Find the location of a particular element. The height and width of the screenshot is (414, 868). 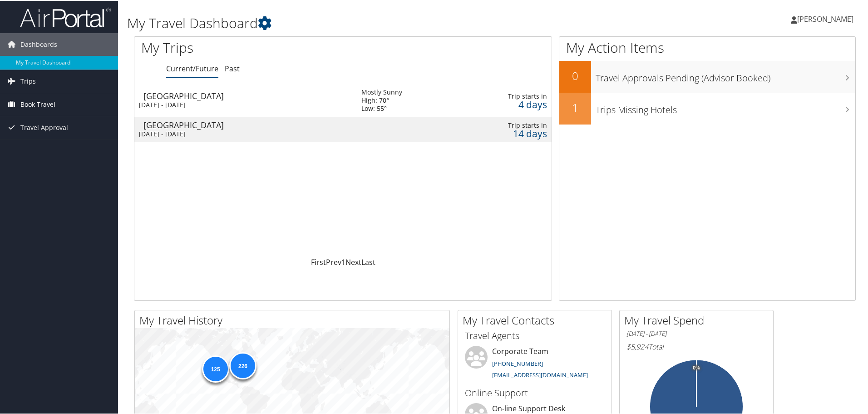

h3: Online Support is located at coordinates (535, 392).